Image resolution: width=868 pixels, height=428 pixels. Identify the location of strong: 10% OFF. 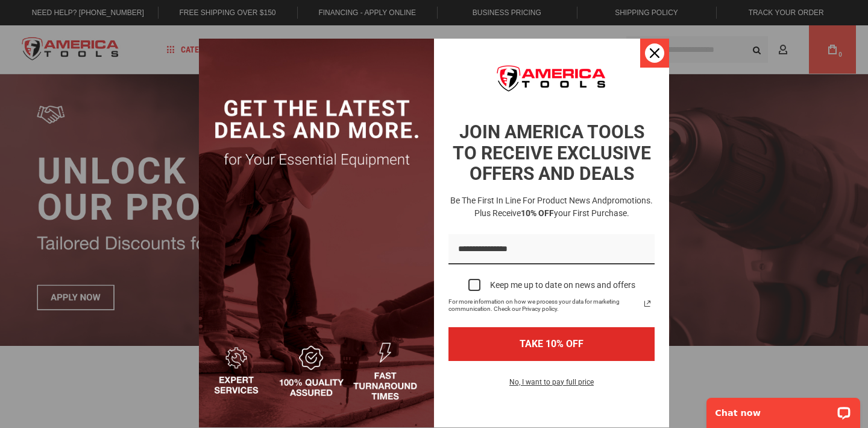
(537, 213).